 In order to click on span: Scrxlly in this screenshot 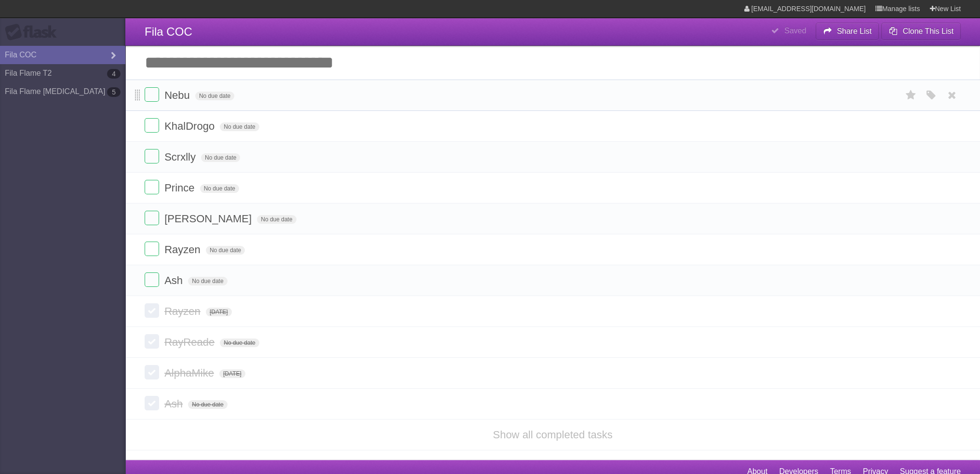, I will do `click(182, 157)`.